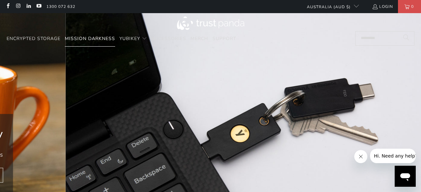 The width and height of the screenshot is (421, 192). What do you see at coordinates (169, 38) in the screenshot?
I see `span: Accessories` at bounding box center [169, 38].